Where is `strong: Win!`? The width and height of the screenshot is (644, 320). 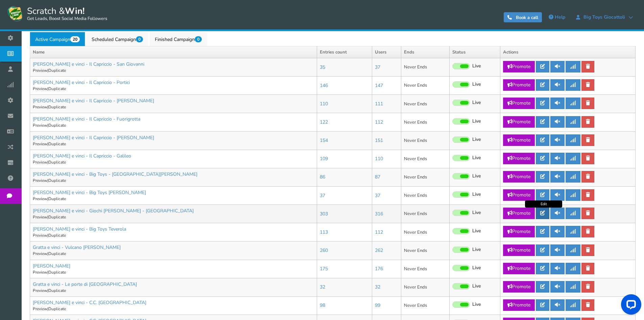
strong: Win! is located at coordinates (74, 11).